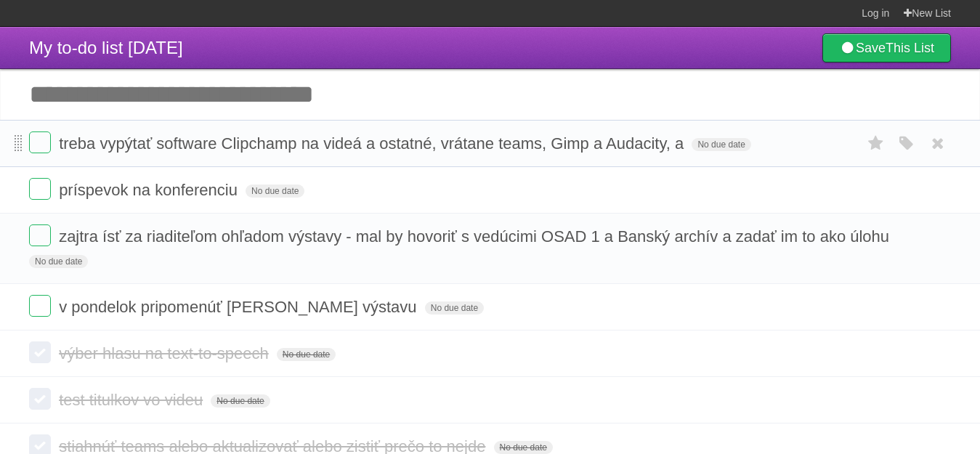 This screenshot has height=454, width=980. I want to click on label: Star task, so click(876, 143).